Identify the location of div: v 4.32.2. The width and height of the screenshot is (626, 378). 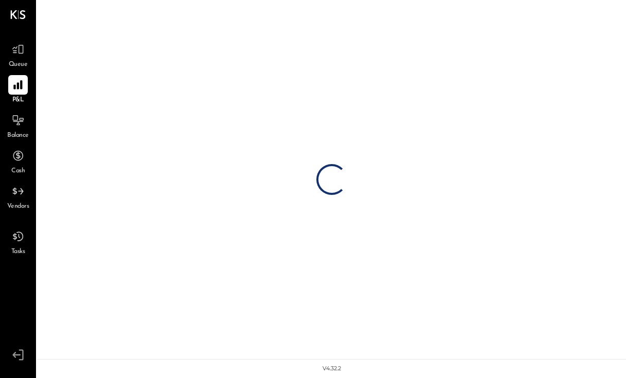
(332, 369).